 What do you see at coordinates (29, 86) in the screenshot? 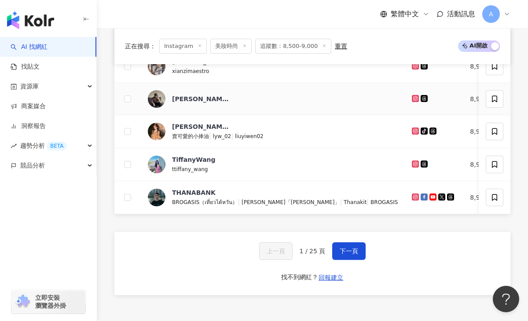
I see `span: 資源庫` at bounding box center [29, 86].